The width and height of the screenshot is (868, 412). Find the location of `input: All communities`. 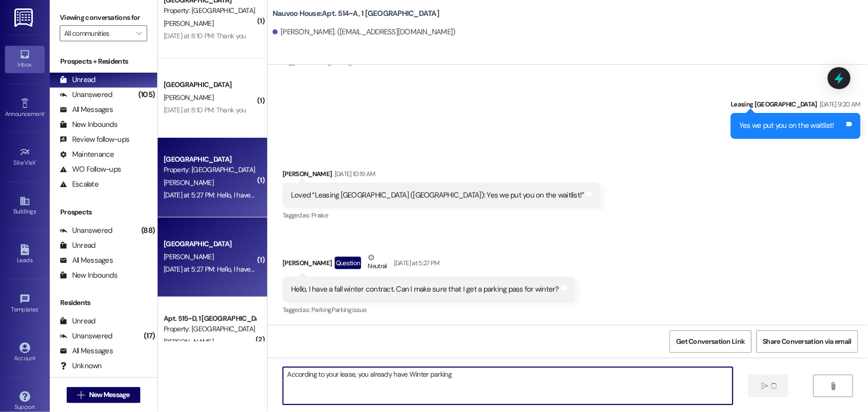

input: All communities is located at coordinates (98, 34).